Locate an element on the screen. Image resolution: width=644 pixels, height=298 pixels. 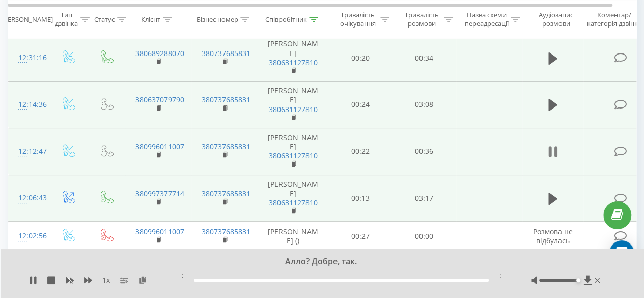
div: Назва схеми переадресації is located at coordinates (486, 19).